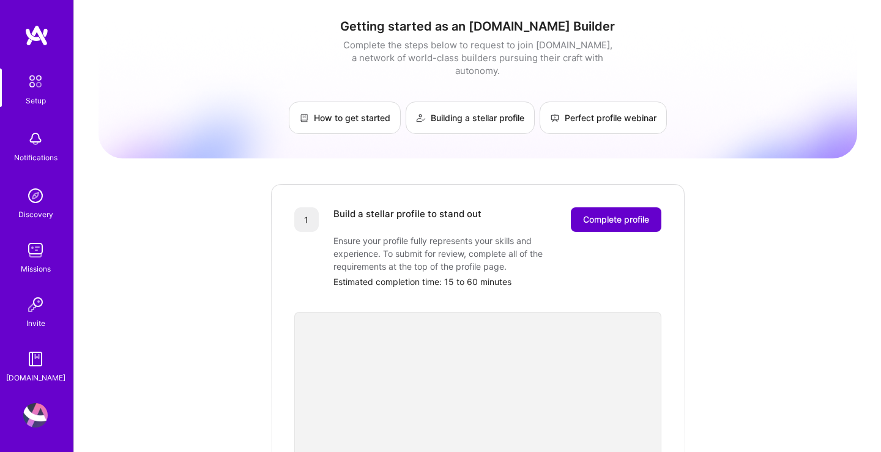  What do you see at coordinates (35, 214) in the screenshot?
I see `div: Discovery` at bounding box center [35, 214].